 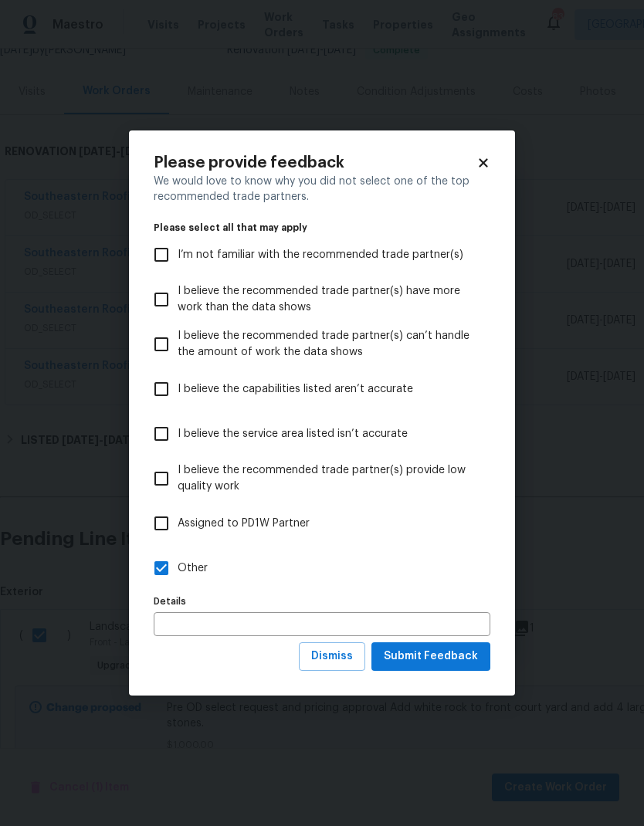 I want to click on span: Dismiss, so click(x=332, y=656).